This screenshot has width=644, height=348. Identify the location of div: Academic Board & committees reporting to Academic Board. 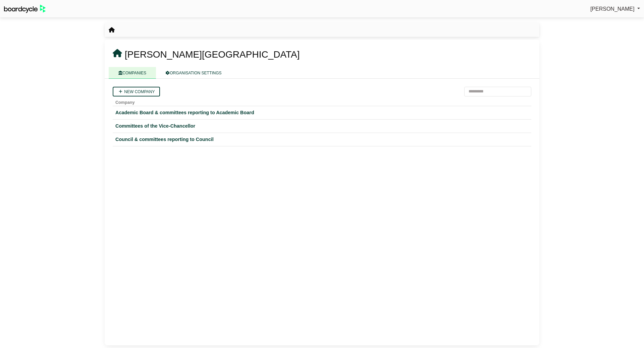
(322, 113).